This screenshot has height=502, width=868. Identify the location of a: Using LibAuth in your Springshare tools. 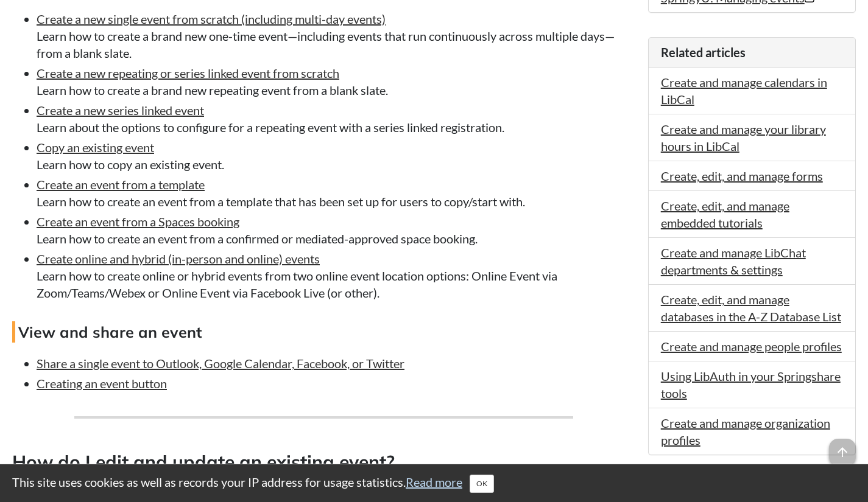
(750, 384).